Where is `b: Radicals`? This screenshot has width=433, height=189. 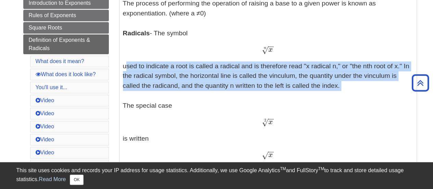 b: Radicals is located at coordinates (136, 33).